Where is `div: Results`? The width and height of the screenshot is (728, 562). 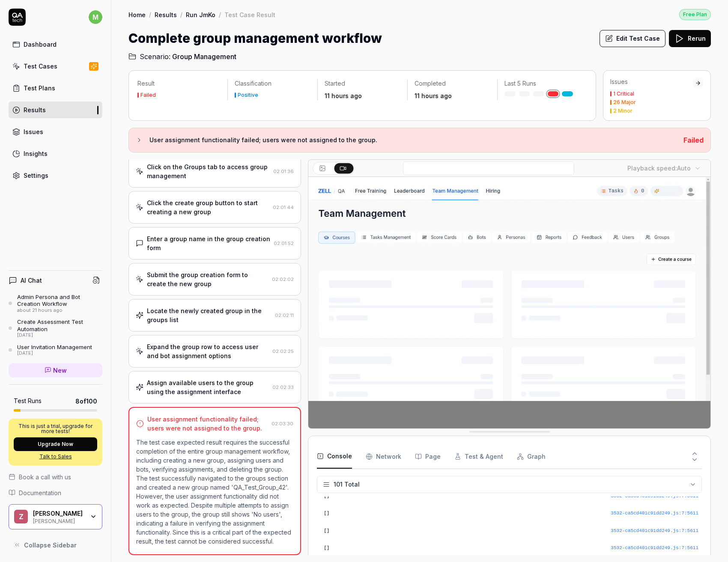 div: Results is located at coordinates (35, 110).